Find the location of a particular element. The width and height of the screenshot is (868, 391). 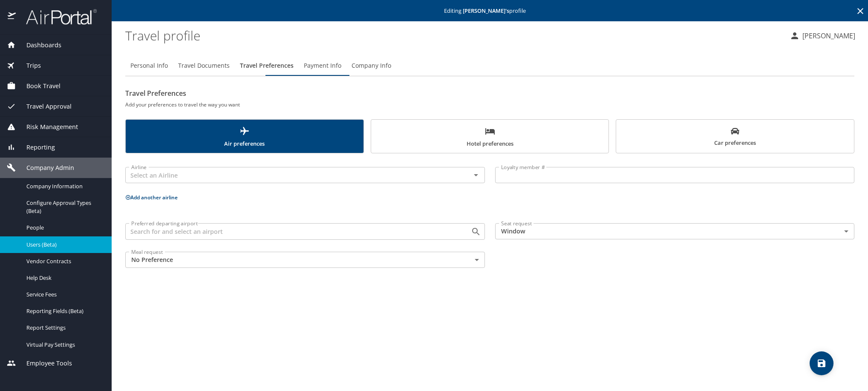

span: Vendor Contracts is located at coordinates (64, 261).